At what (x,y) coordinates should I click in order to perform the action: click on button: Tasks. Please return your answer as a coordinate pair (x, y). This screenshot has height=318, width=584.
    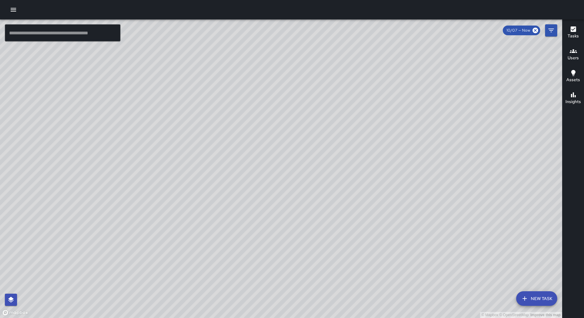
    Looking at the image, I should click on (573, 33).